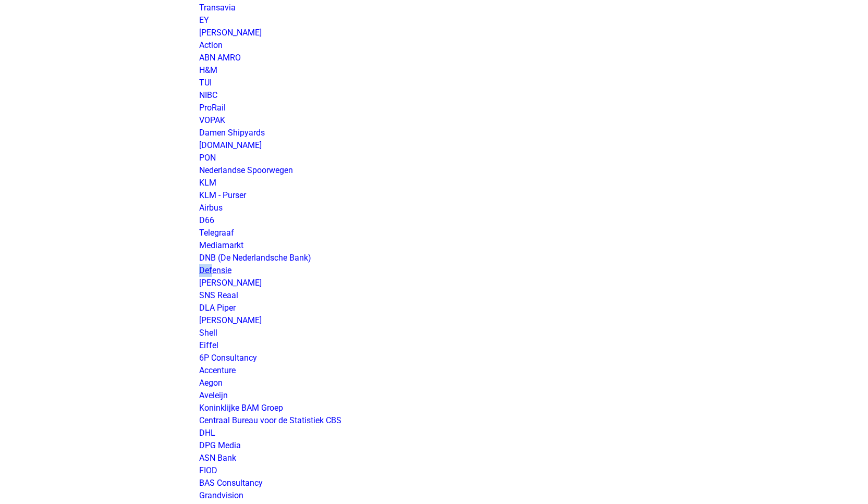 The height and width of the screenshot is (504, 868). What do you see at coordinates (218, 295) in the screenshot?
I see `a: SNS Reaal` at bounding box center [218, 295].